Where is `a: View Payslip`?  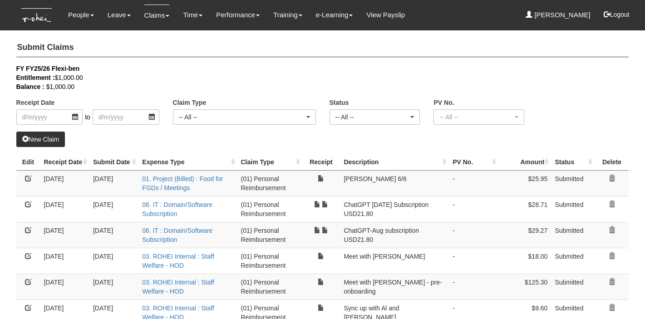 a: View Payslip is located at coordinates (385, 15).